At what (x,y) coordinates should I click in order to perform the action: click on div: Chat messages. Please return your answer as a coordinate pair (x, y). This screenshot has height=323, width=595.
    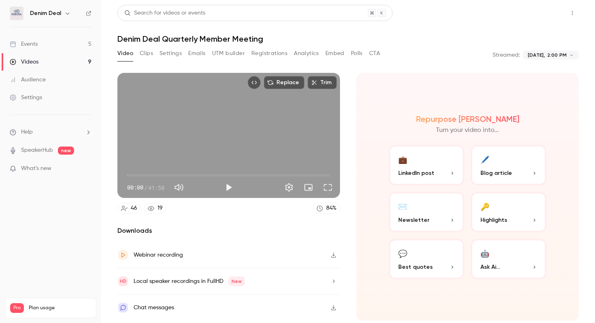
    Looking at the image, I should click on (154, 308).